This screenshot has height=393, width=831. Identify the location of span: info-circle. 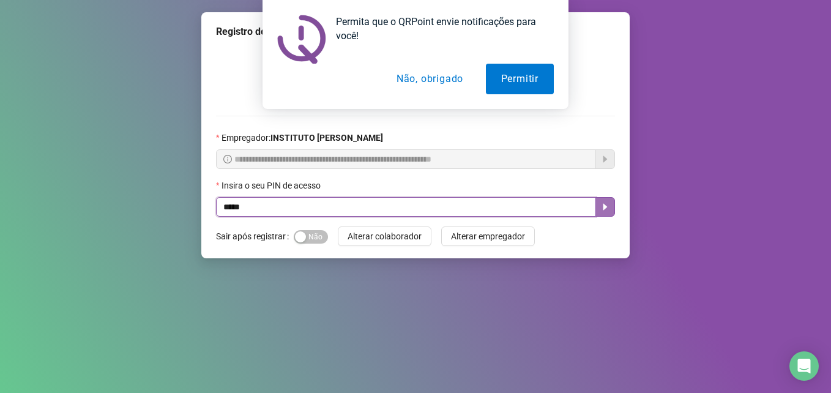
(228, 159).